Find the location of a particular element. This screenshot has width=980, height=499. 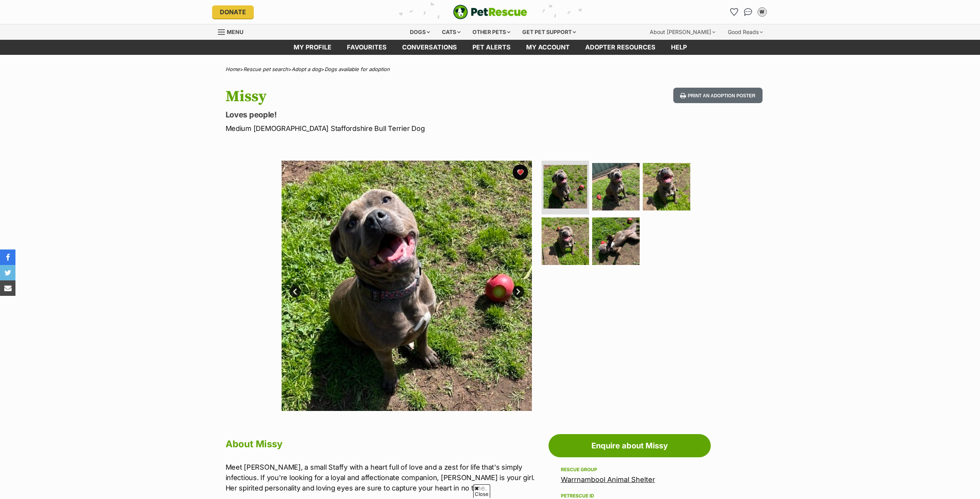

a: Warrnambool Animal Shelter is located at coordinates (608, 479).